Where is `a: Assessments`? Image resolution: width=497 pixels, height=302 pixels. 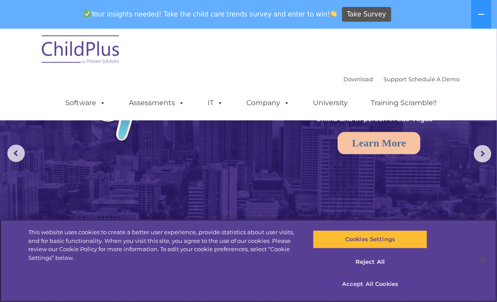
a: Assessments is located at coordinates (157, 103).